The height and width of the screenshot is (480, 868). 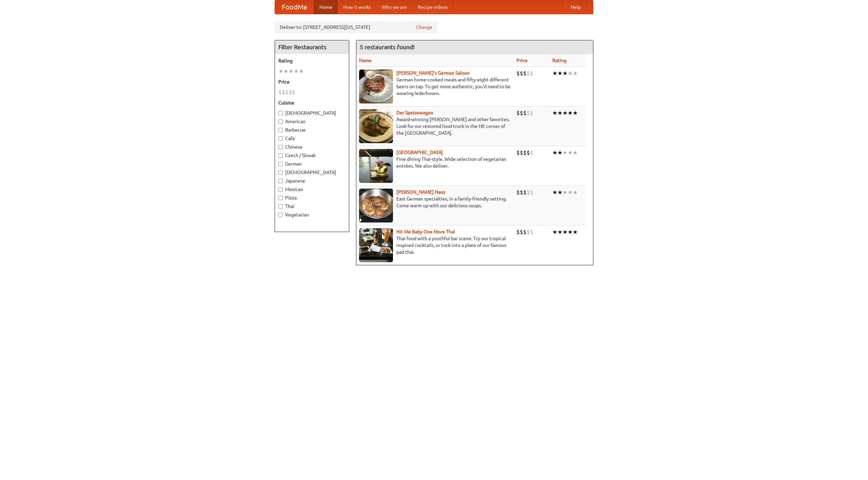 What do you see at coordinates (576, 7) in the screenshot?
I see `a: Help` at bounding box center [576, 7].